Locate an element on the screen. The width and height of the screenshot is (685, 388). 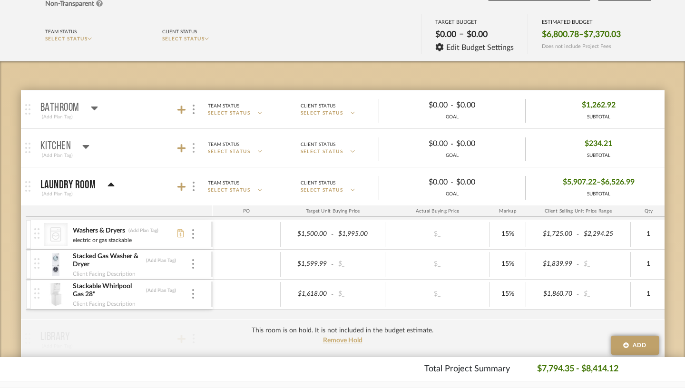
div: electric or gas stackable is located at coordinates (102, 240).